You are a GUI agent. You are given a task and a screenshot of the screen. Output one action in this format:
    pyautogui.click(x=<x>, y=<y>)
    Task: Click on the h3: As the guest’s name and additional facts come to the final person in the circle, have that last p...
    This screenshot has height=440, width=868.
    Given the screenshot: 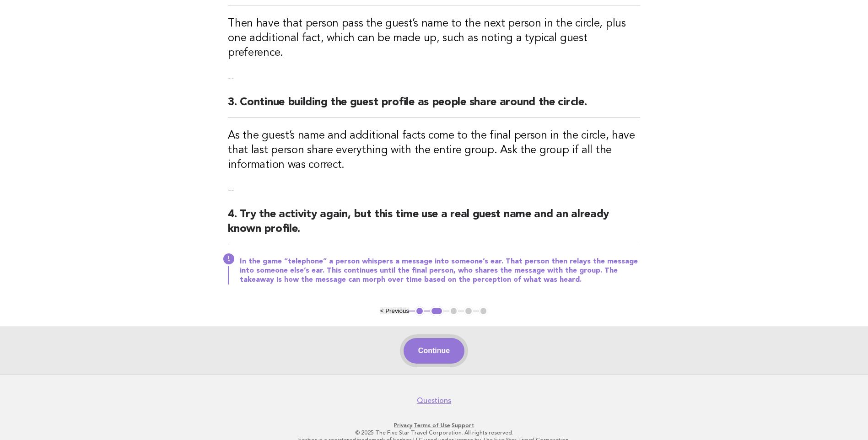 What is the action you would take?
    pyautogui.click(x=434, y=150)
    